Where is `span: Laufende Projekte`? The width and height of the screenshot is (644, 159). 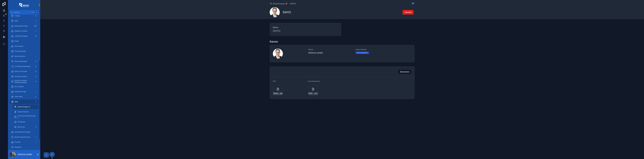
span: Laufende Projekte is located at coordinates (21, 36).